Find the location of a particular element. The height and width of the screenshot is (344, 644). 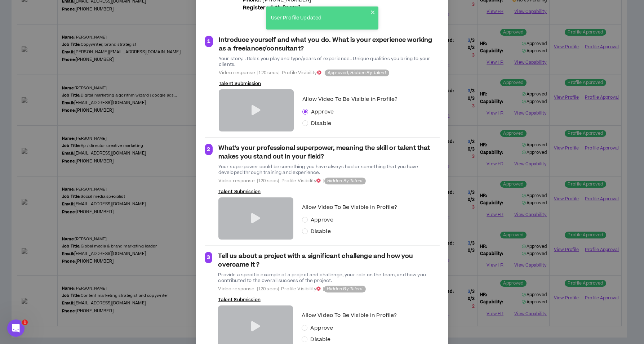

sup: Approved, Hidden By Talent is located at coordinates (356, 73).